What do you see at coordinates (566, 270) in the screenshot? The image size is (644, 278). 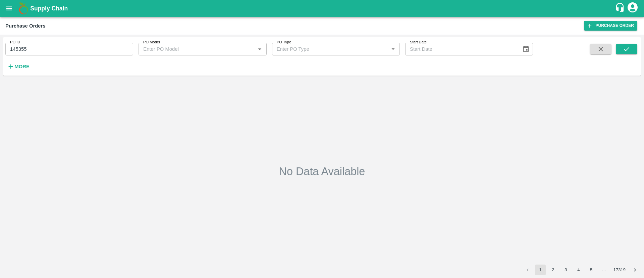 I see `button: Go to page 3` at bounding box center [566, 270].